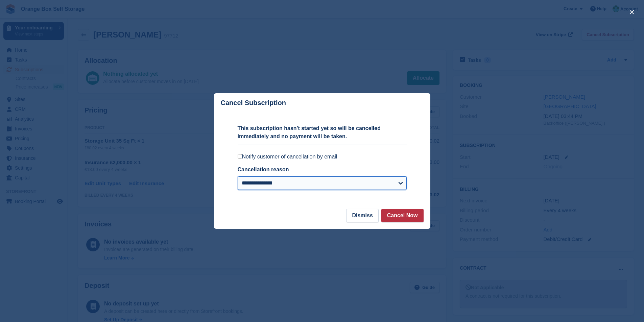 Image resolution: width=644 pixels, height=322 pixels. What do you see at coordinates (263, 169) in the screenshot?
I see `label: Cancellation reason` at bounding box center [263, 169].